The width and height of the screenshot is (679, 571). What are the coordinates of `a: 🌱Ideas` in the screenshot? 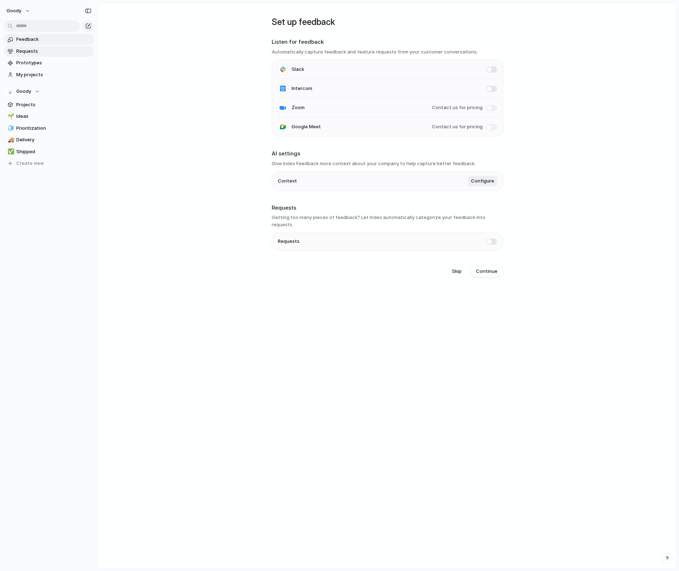 It's located at (49, 116).